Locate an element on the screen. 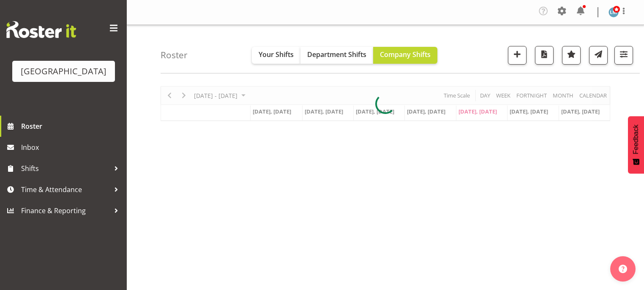 The width and height of the screenshot is (644, 290). button: Filter Shifts is located at coordinates (624, 55).